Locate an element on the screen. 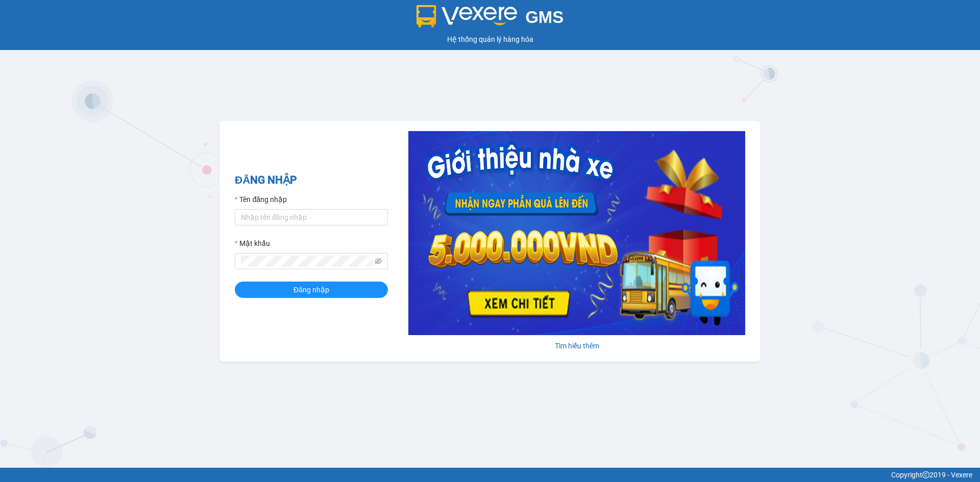 Image resolution: width=980 pixels, height=482 pixels. span: copyright is located at coordinates (926, 475).